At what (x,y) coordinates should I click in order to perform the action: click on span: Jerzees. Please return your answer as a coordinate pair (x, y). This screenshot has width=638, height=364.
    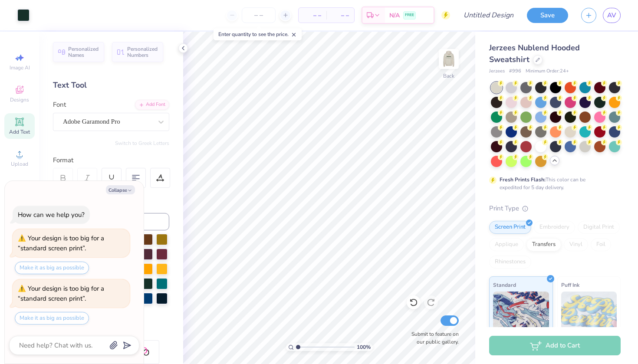
    Looking at the image, I should click on (497, 71).